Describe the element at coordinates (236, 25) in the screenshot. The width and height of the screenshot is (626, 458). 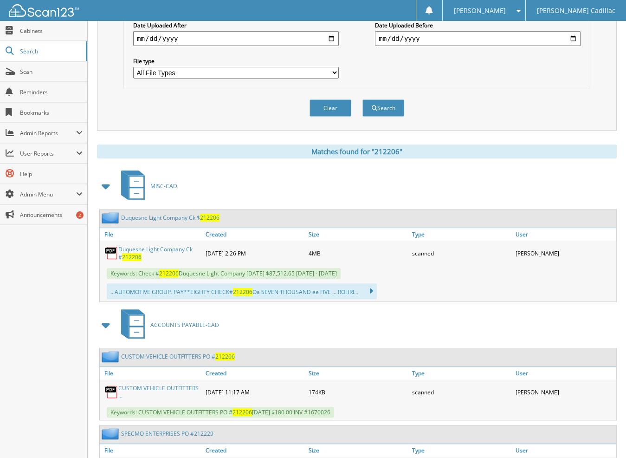
I see `label: Date Uploaded After` at that location.